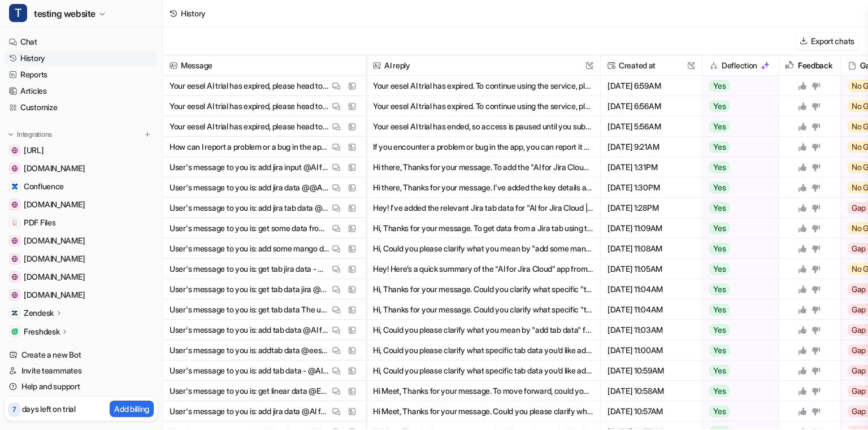  I want to click on img: www.cardekho.com, so click(14, 277).